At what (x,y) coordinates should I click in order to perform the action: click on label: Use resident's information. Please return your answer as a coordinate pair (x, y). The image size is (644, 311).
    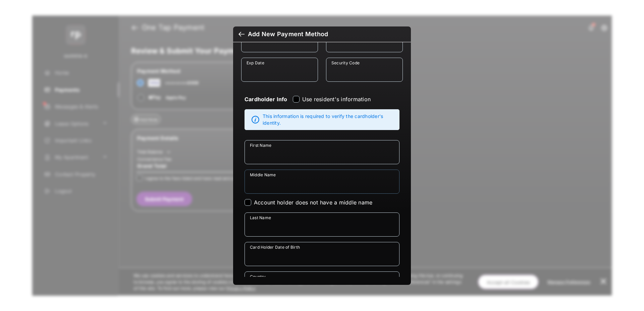
    Looking at the image, I should click on (336, 99).